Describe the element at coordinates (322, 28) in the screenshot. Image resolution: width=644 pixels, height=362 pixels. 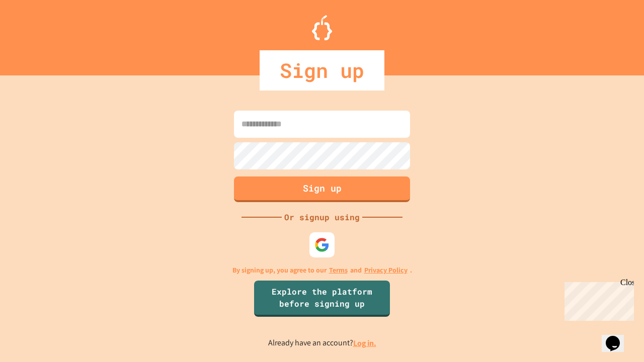
I see `img: Logo.svg` at that location.